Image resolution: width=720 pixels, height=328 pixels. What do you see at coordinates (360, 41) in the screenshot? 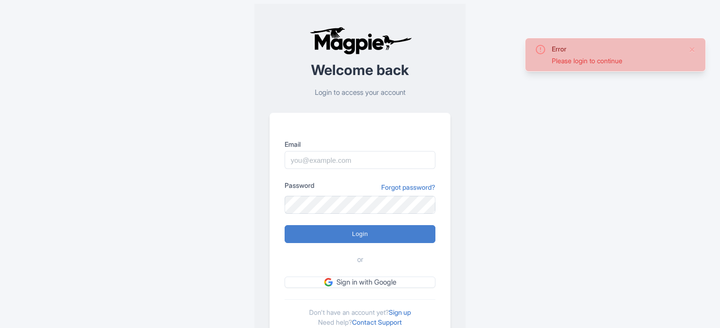
I see `img: logo-ab69f6fb50320c5b225c76a69d11143b.png` at bounding box center [360, 41].